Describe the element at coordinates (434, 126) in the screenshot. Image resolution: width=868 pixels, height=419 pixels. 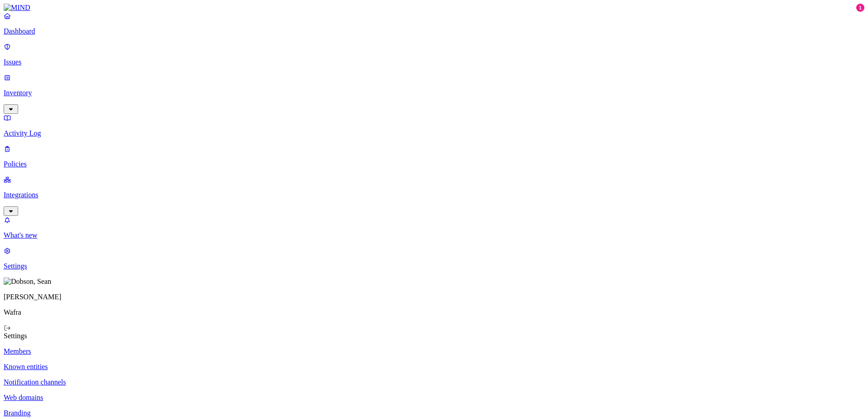
I see `a: Activity Log` at that location.